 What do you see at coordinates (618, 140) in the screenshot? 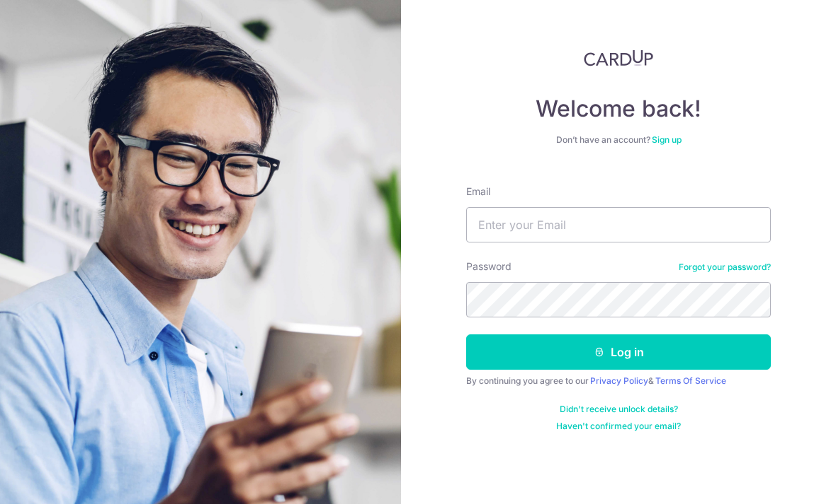
I see `div: Don’t have an account?` at bounding box center [618, 140].